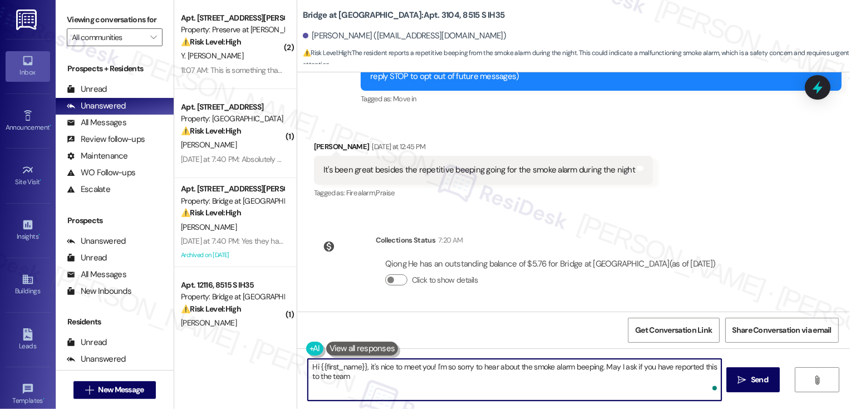 The width and height of the screenshot is (850, 409). I want to click on span: Send, so click(759, 379).